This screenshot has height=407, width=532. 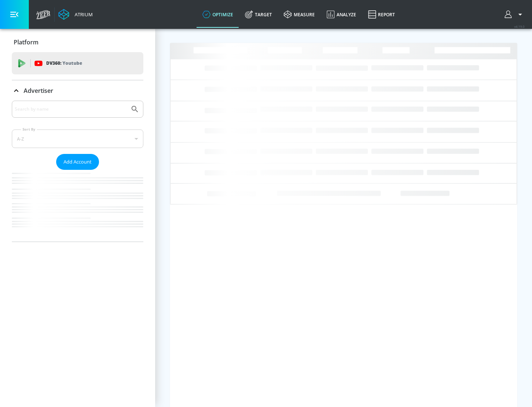 I want to click on label: Sort By, so click(x=28, y=129).